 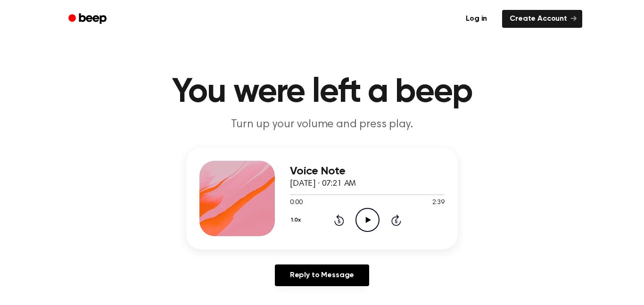 What do you see at coordinates (296, 203) in the screenshot?
I see `span: 0:00` at bounding box center [296, 203].